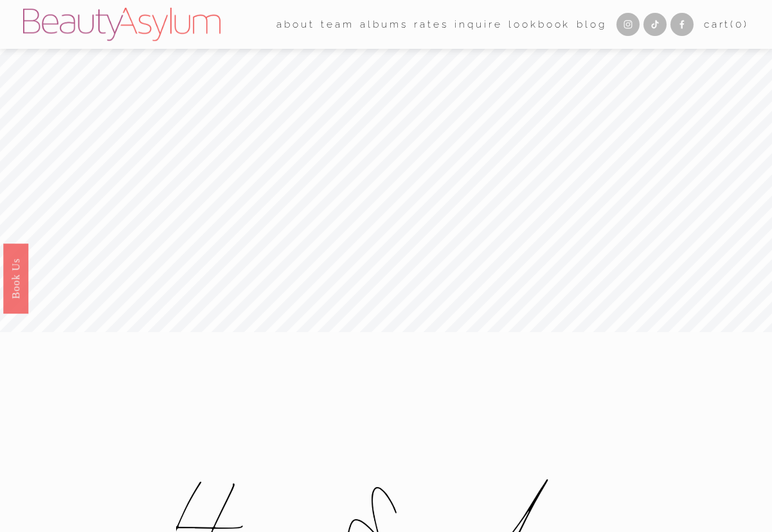 The image size is (772, 532). What do you see at coordinates (539, 24) in the screenshot?
I see `a: Lookbook` at bounding box center [539, 24].